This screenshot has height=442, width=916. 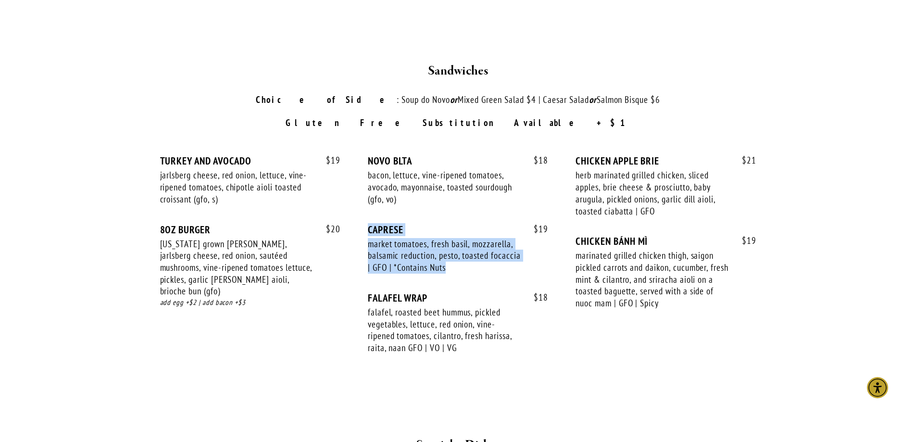 I want to click on span: 20, so click(x=328, y=229).